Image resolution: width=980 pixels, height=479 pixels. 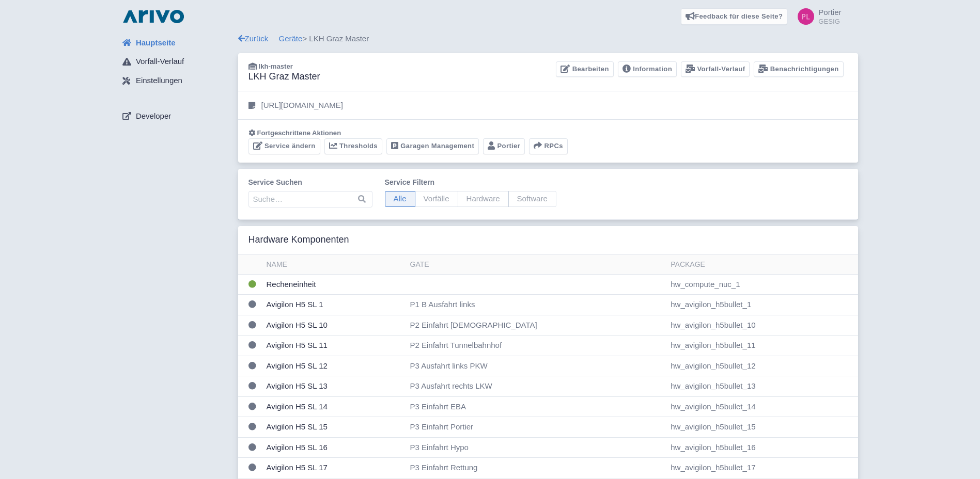 What do you see at coordinates (334, 366) in the screenshot?
I see `td: Avigilon H5 SL 12` at bounding box center [334, 366].